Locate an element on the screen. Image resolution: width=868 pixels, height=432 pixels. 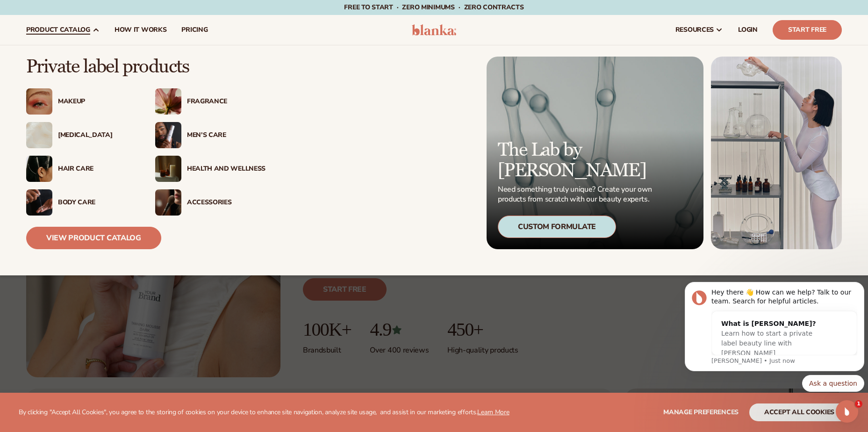
span: Free to start · ZERO minimums · ZERO contracts is located at coordinates (434, 7).